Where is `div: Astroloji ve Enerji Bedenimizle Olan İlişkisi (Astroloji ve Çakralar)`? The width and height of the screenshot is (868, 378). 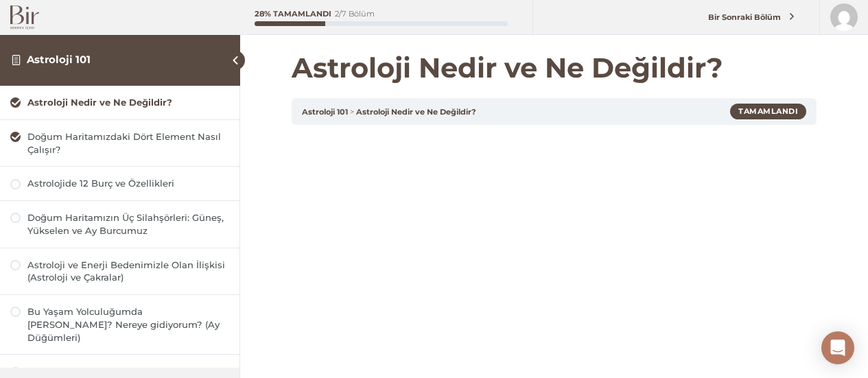
div: Astroloji ve Enerji Bedenimizle Olan İlişkisi (Astroloji ve Çakralar) is located at coordinates (128, 272).